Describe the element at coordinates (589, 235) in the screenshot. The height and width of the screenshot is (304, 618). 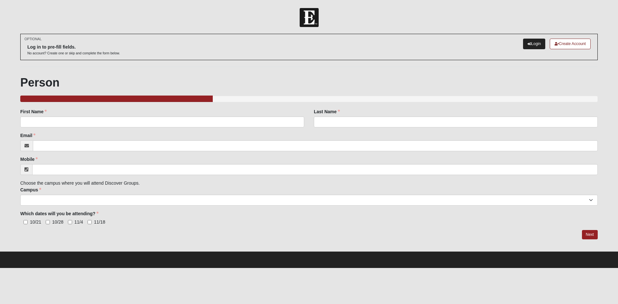
I see `a: Next` at that location.